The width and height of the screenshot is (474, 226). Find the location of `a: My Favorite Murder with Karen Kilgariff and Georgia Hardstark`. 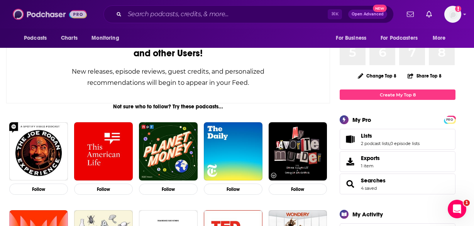

a: My Favorite Murder with Karen Kilgariff and Georgia Hardstark is located at coordinates (298, 152).